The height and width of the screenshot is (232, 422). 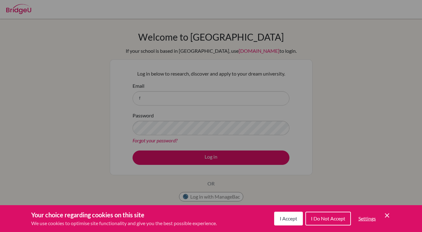 I want to click on span: I Do Not Accept, so click(x=328, y=218).